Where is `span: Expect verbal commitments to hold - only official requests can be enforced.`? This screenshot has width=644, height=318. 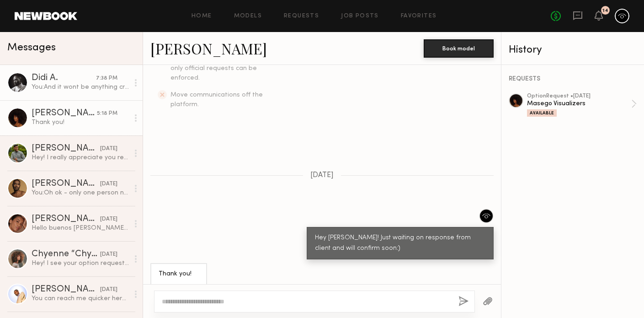 span: Expect verbal commitments to hold - only official requests can be enforced. is located at coordinates (228, 68).